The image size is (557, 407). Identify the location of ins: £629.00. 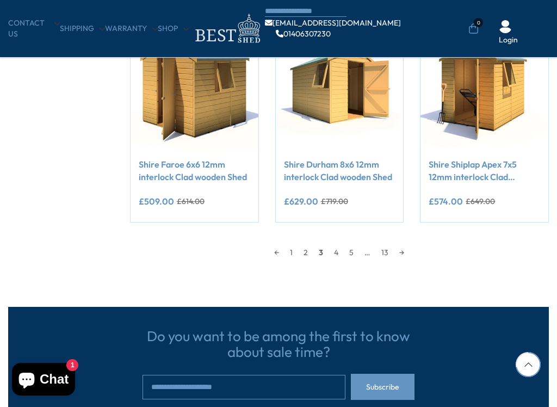
(301, 201).